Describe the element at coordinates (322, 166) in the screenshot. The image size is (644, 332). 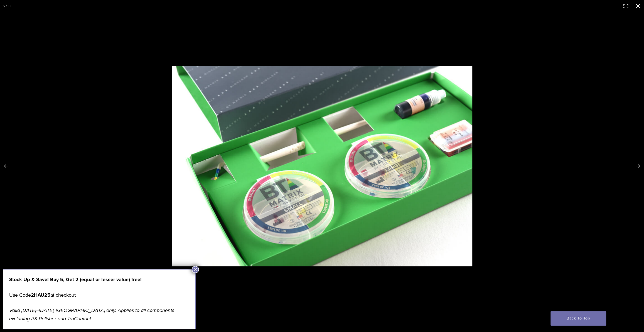
I see `img: Black Triangle (BT) Kit - Image 5` at that location.